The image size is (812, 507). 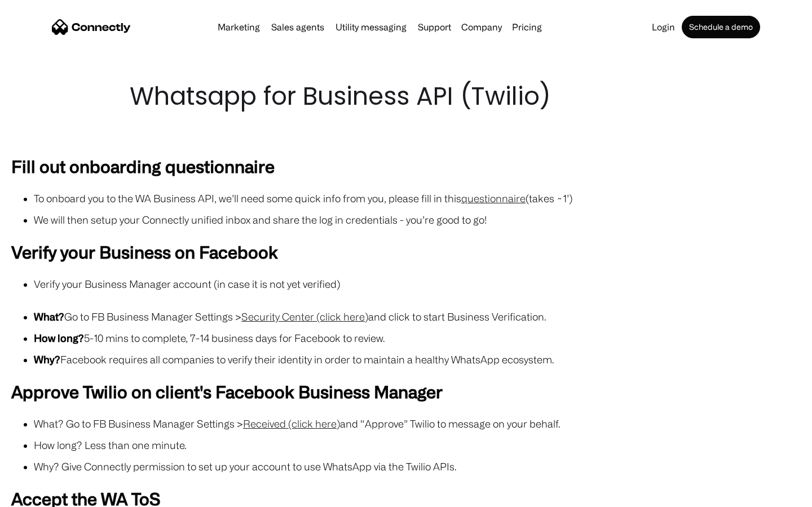 What do you see at coordinates (417, 467) in the screenshot?
I see `li: Why? Give Connectly permission to set up your account to use WhatsApp via the Twilio APIs.` at bounding box center [417, 467].